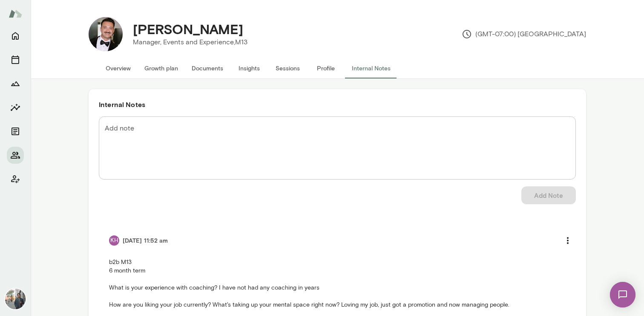  What do you see at coordinates (16, 14) in the screenshot?
I see `img: Mento` at bounding box center [16, 14].